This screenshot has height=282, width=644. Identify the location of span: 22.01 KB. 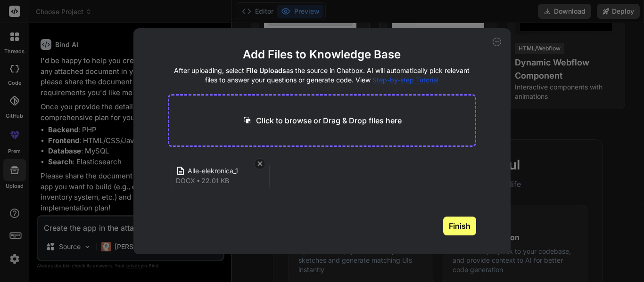
(215, 181).